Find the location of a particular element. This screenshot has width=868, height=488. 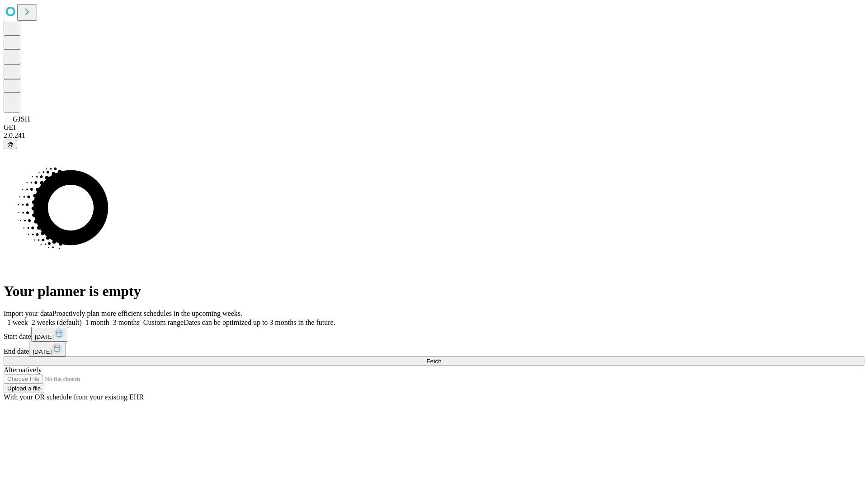

div: End date is located at coordinates (434, 349).